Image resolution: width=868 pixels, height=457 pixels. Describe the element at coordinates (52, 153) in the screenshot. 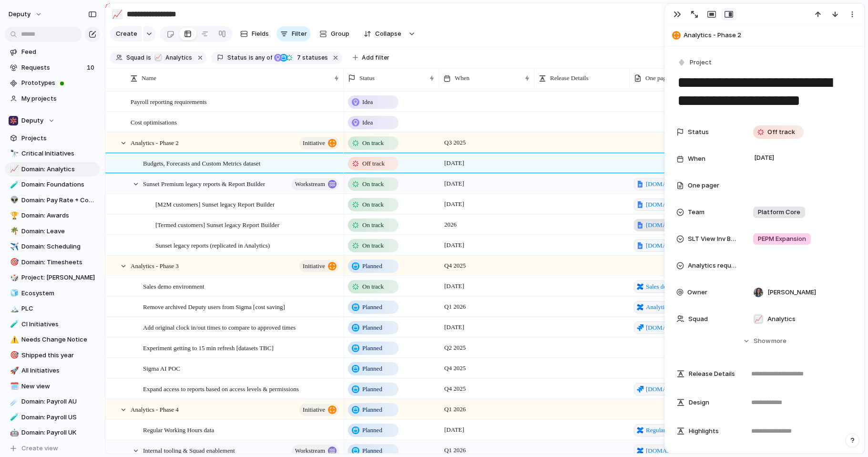

I see `div: 🔭Critical Initiatives` at that location.